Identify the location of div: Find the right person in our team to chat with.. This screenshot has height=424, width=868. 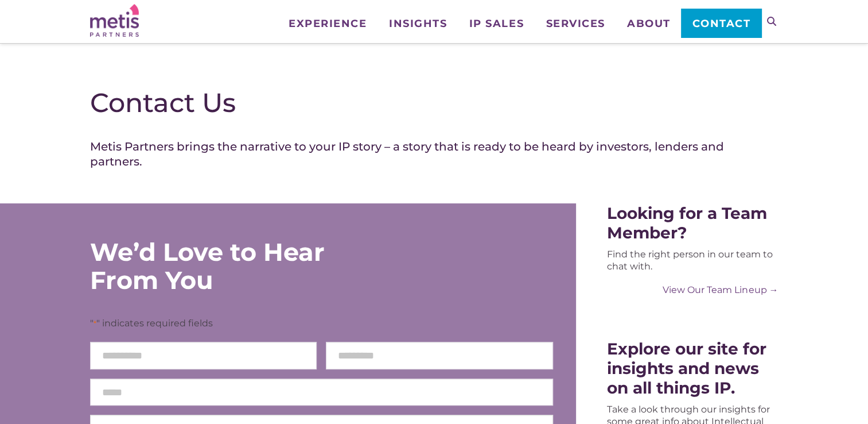
(693, 260).